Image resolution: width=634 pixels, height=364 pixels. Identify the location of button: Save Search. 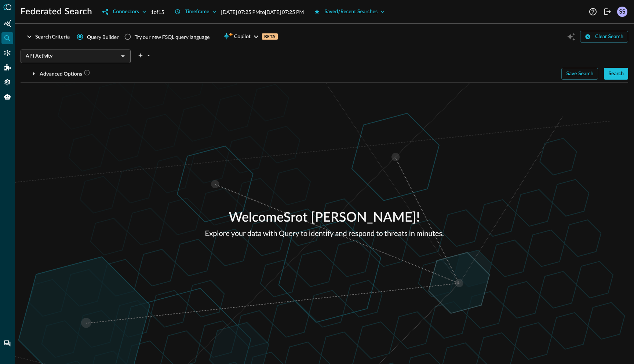
(580, 74).